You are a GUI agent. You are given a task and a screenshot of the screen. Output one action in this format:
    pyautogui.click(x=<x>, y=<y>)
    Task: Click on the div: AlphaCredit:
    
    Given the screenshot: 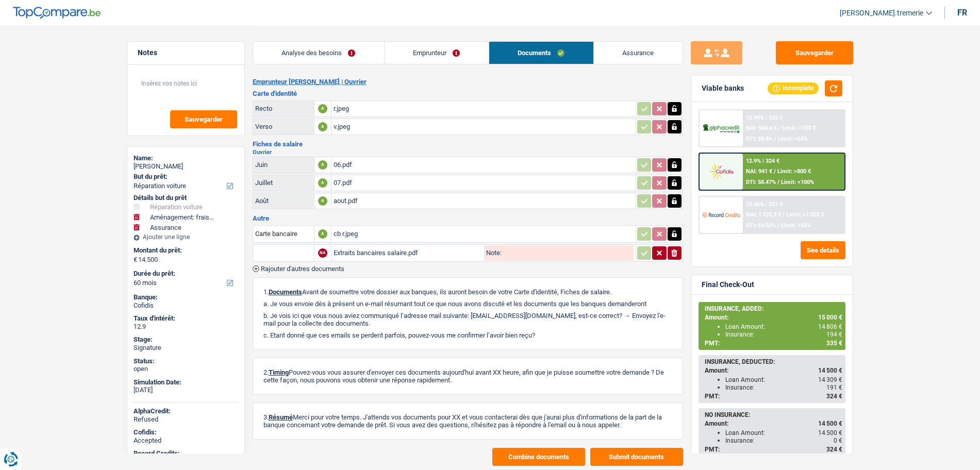 What is the action you would take?
    pyautogui.click(x=186, y=412)
    